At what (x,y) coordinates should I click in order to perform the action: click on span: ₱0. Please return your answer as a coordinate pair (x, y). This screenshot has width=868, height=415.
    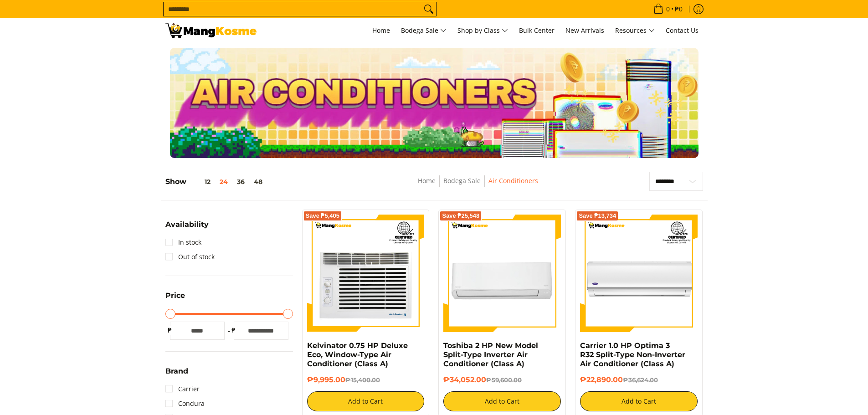
    Looking at the image, I should click on (679, 9).